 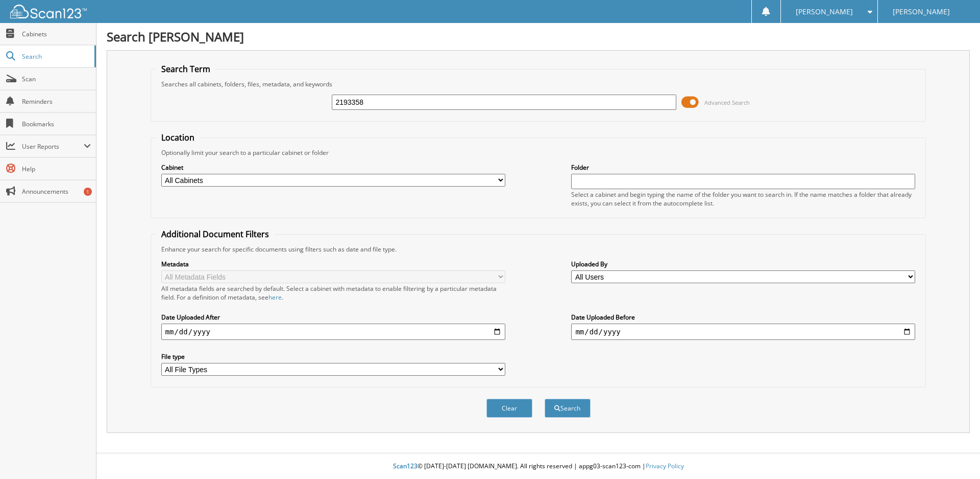 What do you see at coordinates (743, 264) in the screenshot?
I see `label: Uploaded By` at bounding box center [743, 264].